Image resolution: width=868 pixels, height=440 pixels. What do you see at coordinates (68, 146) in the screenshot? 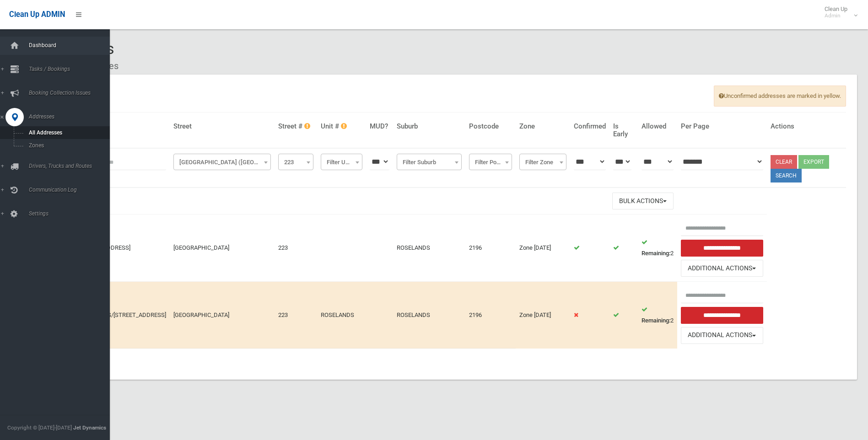
I see `span: Zones` at bounding box center [68, 146].